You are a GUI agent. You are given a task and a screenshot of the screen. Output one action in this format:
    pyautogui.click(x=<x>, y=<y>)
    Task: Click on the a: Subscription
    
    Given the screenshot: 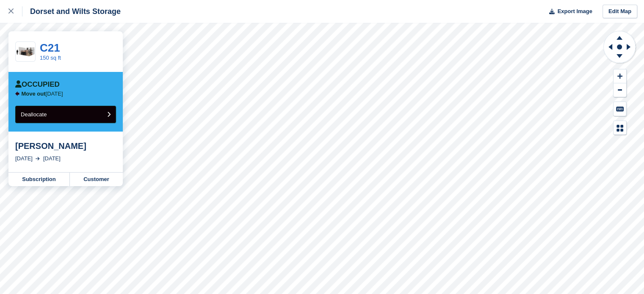 What is the action you would take?
    pyautogui.click(x=39, y=179)
    